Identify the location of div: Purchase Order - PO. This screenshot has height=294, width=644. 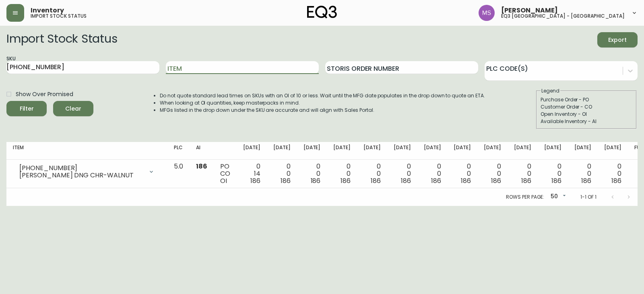
(586, 100).